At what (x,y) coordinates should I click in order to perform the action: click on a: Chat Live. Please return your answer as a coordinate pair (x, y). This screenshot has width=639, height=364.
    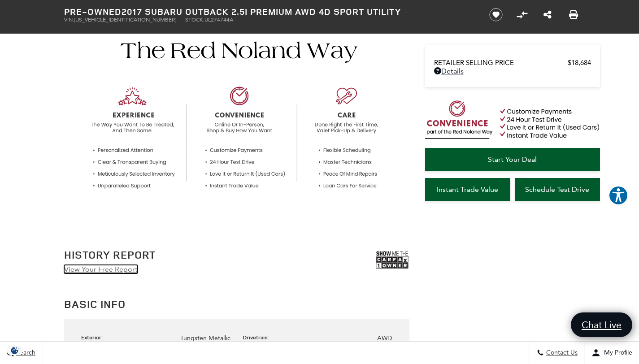
    Looking at the image, I should click on (601, 325).